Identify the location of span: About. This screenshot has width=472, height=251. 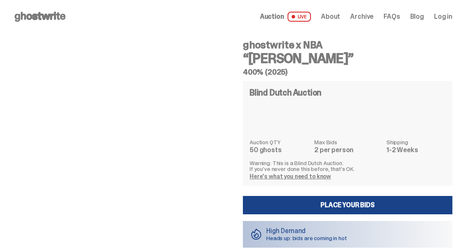
(331, 17).